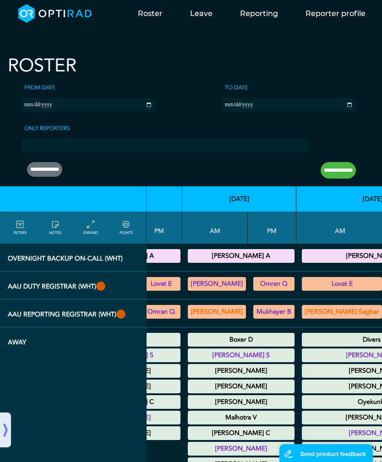 The image size is (382, 462). What do you see at coordinates (47, 128) in the screenshot?
I see `label: Only Reporters` at bounding box center [47, 128].